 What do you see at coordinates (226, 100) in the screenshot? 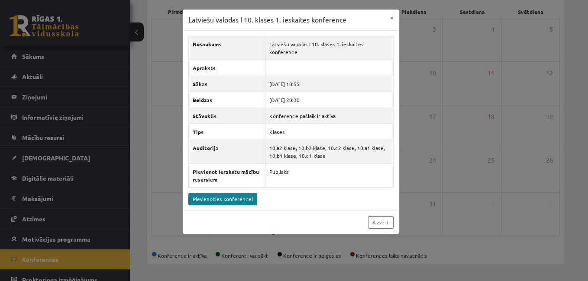
I see `th: Beidzas` at bounding box center [226, 100].